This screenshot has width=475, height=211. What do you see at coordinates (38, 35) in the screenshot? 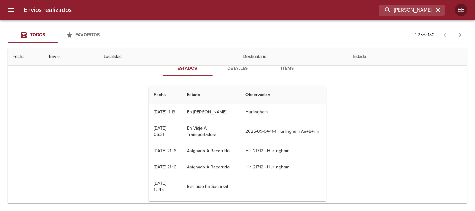
I see `span: Todos` at bounding box center [38, 35].